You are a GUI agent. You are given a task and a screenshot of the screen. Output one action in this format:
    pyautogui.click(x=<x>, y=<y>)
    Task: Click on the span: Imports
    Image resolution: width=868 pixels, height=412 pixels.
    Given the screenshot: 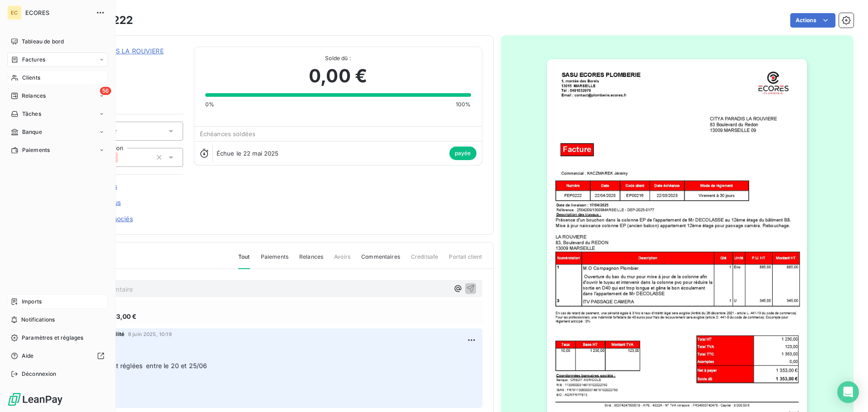 What is the action you would take?
    pyautogui.click(x=32, y=301)
    